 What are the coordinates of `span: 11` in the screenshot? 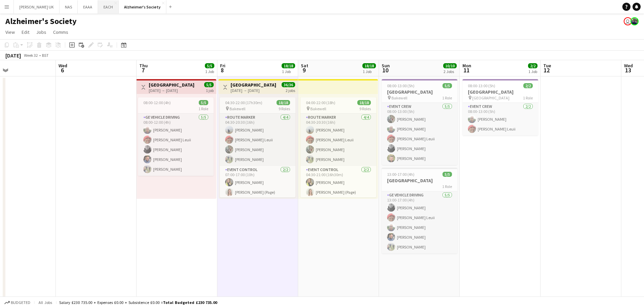 It's located at (466, 70).